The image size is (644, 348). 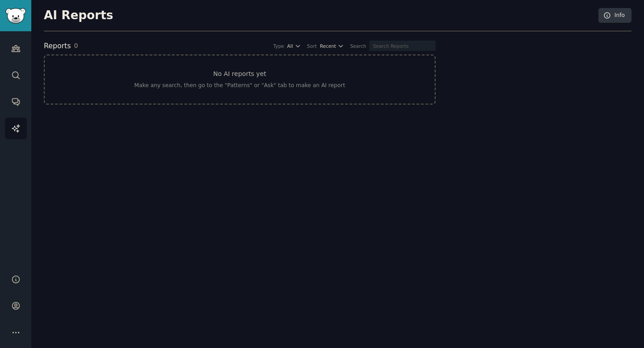 What do you see at coordinates (16, 16) in the screenshot?
I see `img: GummySearch logo` at bounding box center [16, 16].